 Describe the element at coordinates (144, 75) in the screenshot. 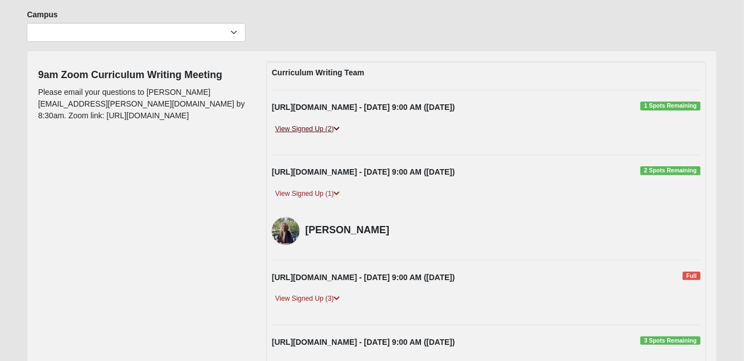

I see `h4: 9am Zoom Curriculum Writing Meeting` at that location.